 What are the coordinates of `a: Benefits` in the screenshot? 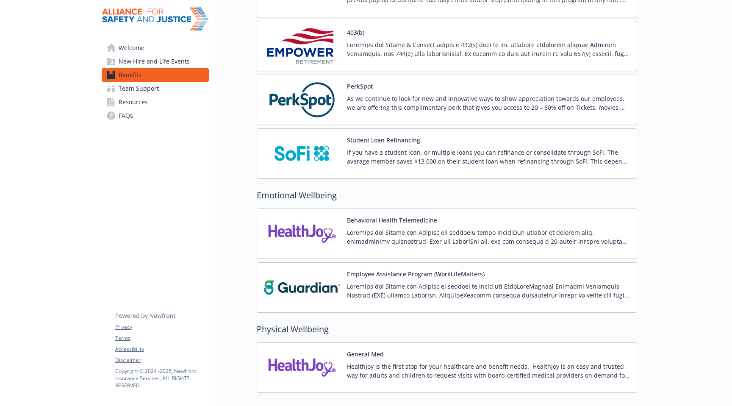 It's located at (155, 75).